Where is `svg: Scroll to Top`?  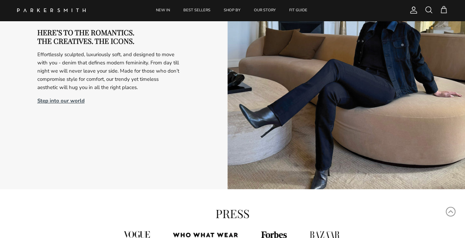 svg: Scroll to Top is located at coordinates (450, 212).